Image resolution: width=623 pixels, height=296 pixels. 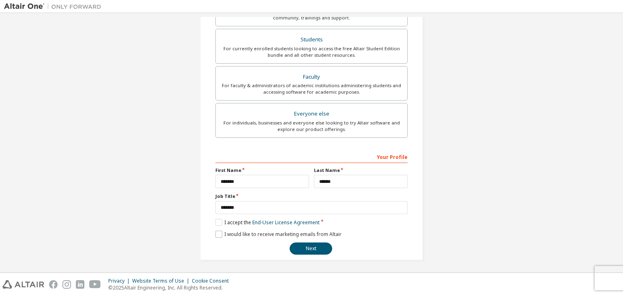 I want to click on p: © 2025 Altair Engineering, Inc. All Rights Reserved., so click(x=171, y=288).